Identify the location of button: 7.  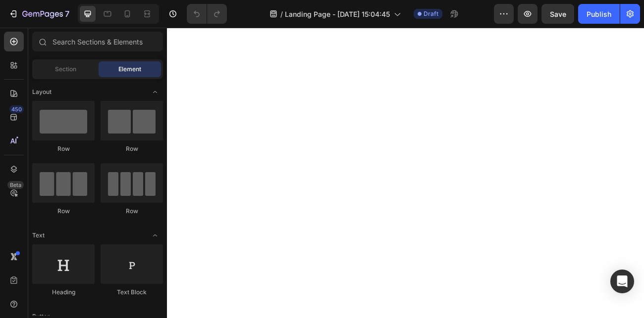
(38, 14).